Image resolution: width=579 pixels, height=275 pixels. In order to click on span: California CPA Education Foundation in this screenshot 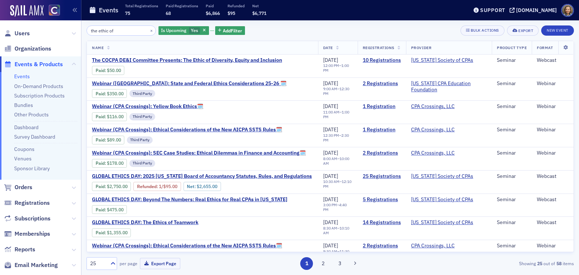, I will do `click(449, 87)`.